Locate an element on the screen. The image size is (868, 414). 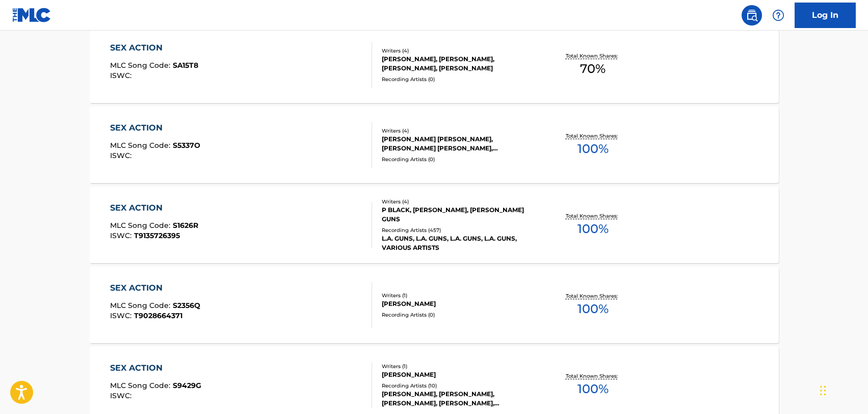
a: Log In is located at coordinates (825, 15).